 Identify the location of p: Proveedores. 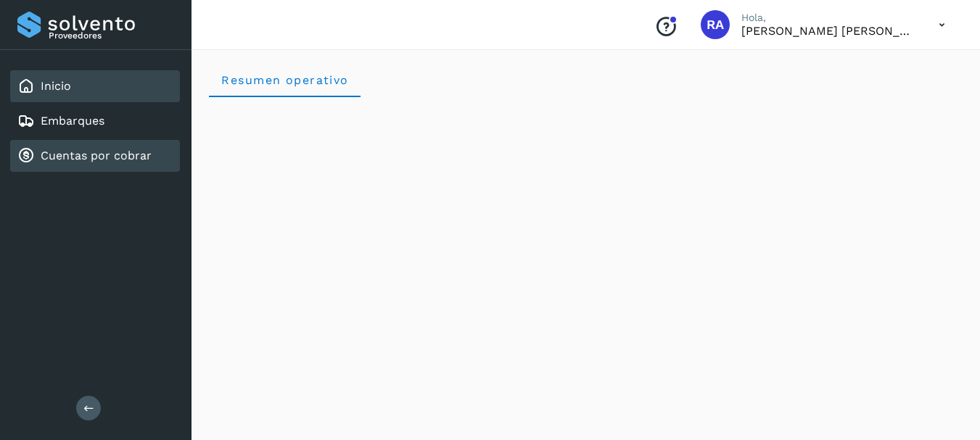
(111, 35).